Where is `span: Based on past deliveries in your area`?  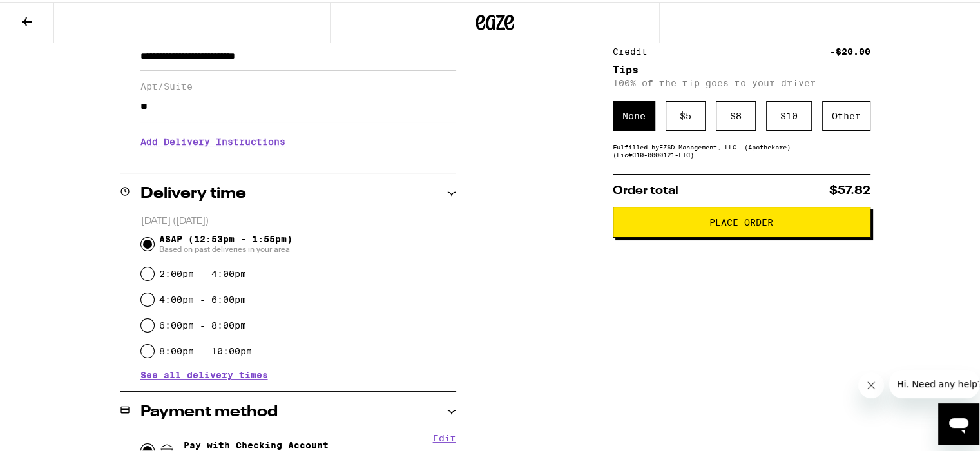
span: Based on past deliveries in your area is located at coordinates (226, 247).